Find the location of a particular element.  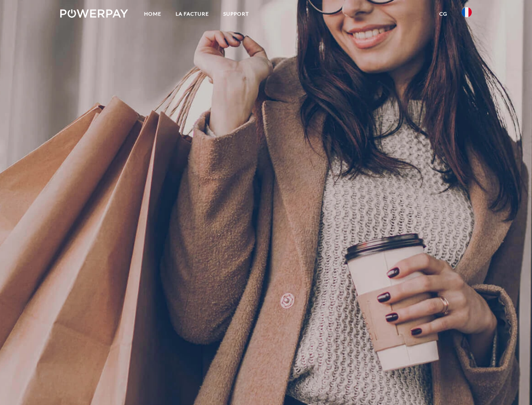

a: CG is located at coordinates (443, 14).